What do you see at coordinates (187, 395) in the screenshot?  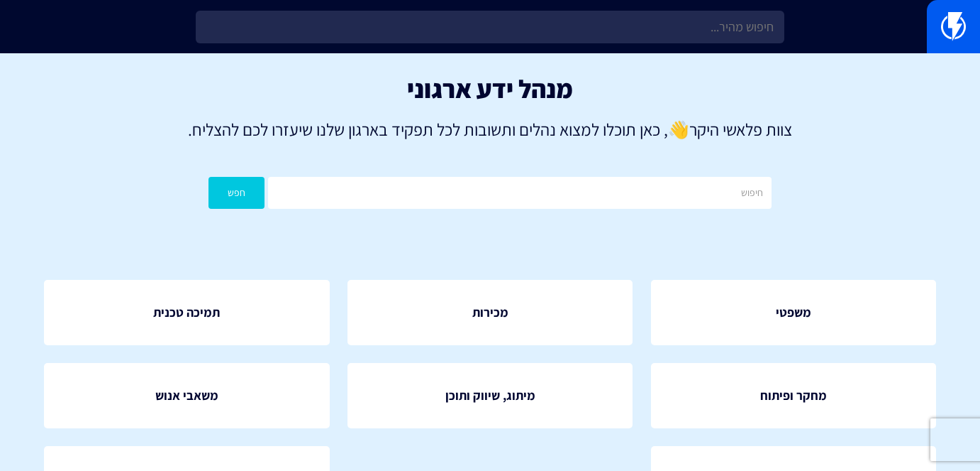 I see `span: משאבי אנוש` at bounding box center [187, 395].